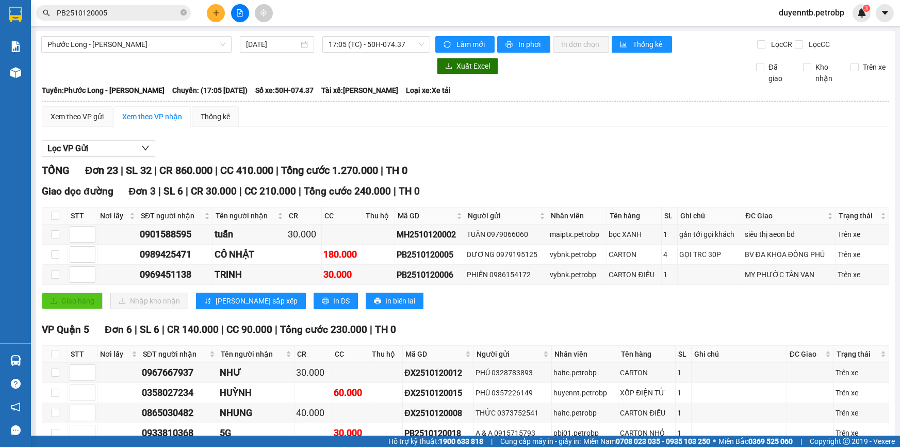 The width and height of the screenshot is (900, 447). What do you see at coordinates (312, 372) in the screenshot?
I see `div: 30.000` at bounding box center [312, 372].